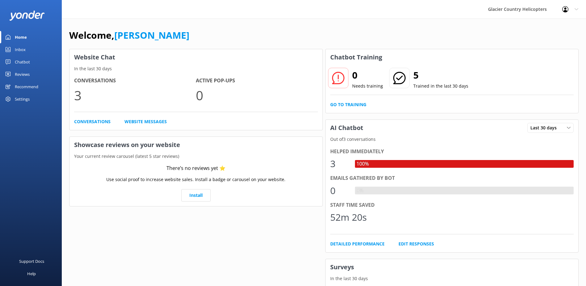  Describe the element at coordinates (416, 243) in the screenshot. I see `a: Edit Responses` at that location.